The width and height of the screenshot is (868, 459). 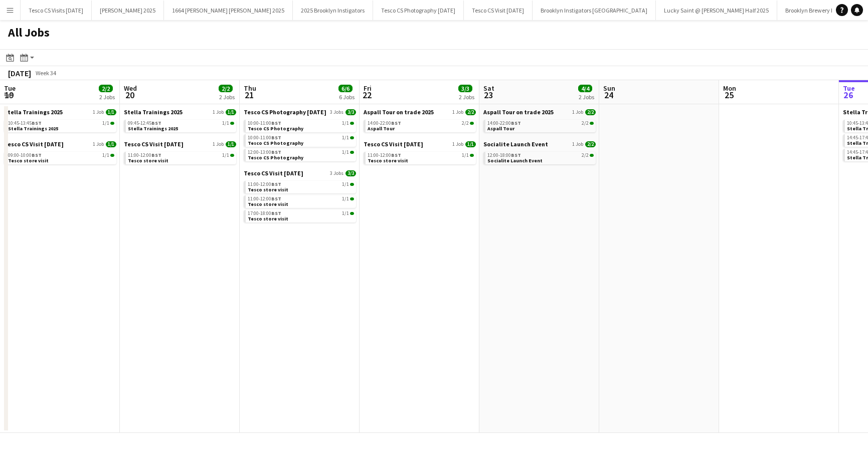 I want to click on div: Stella Trainings 20251 Job1/110:45-13:45BST1/1Stella Trainings 2025, so click(x=60, y=124).